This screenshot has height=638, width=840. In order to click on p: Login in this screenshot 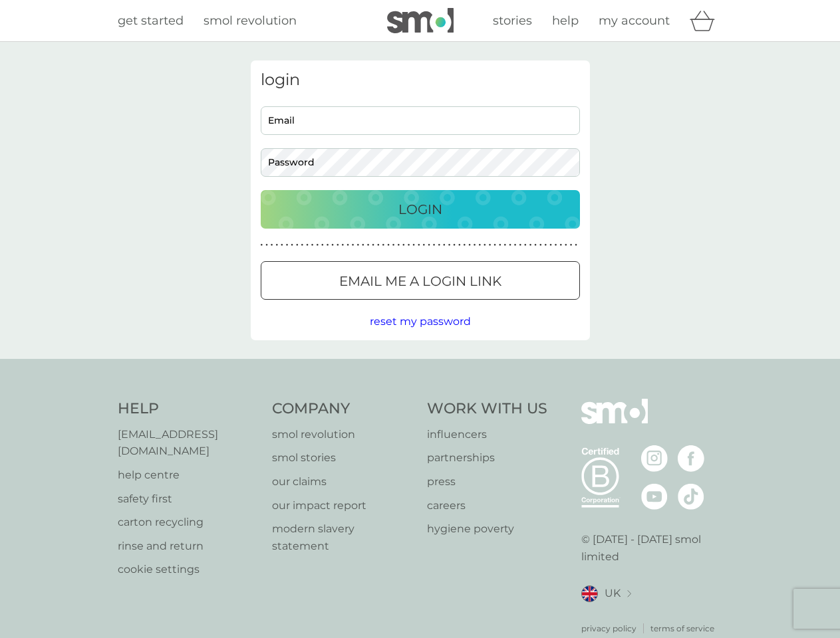, I will do `click(420, 209)`.